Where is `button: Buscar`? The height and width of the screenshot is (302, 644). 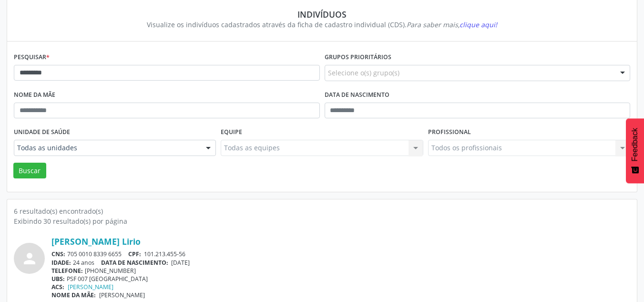 button: Buscar is located at coordinates (30, 171).